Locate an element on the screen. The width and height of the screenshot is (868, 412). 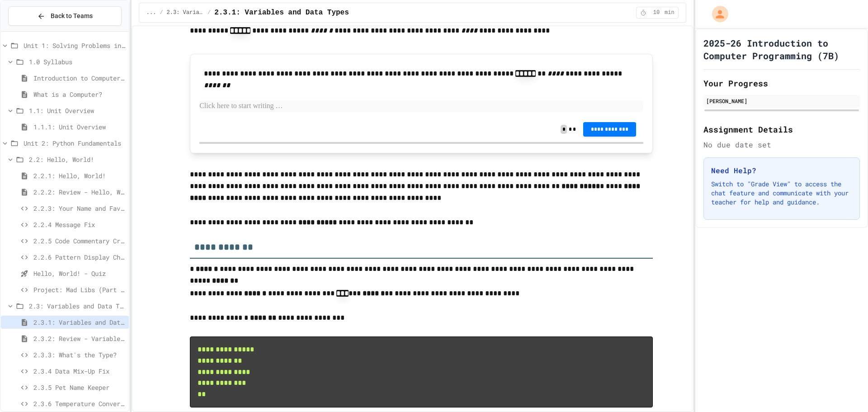
span: 2.2.3: Your Name and Favorite Movie is located at coordinates (79, 208).